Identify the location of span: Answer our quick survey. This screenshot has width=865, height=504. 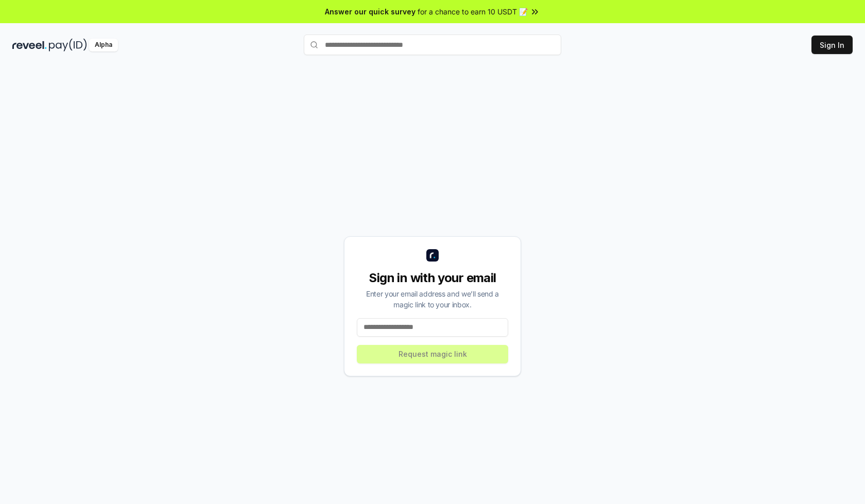
(370, 11).